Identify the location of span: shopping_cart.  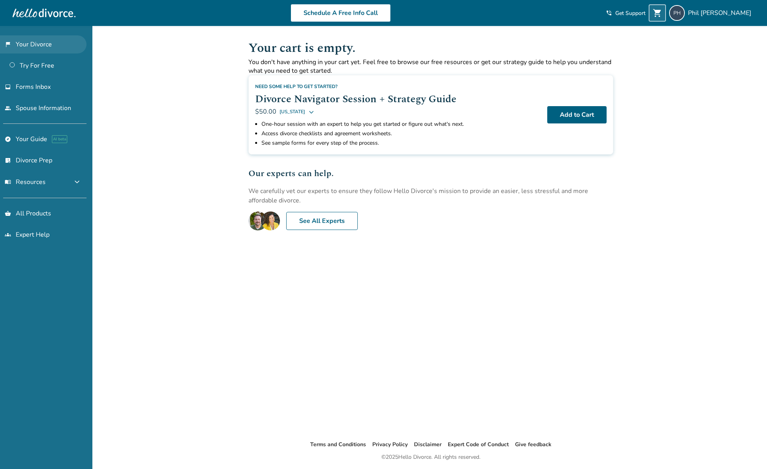
(657, 13).